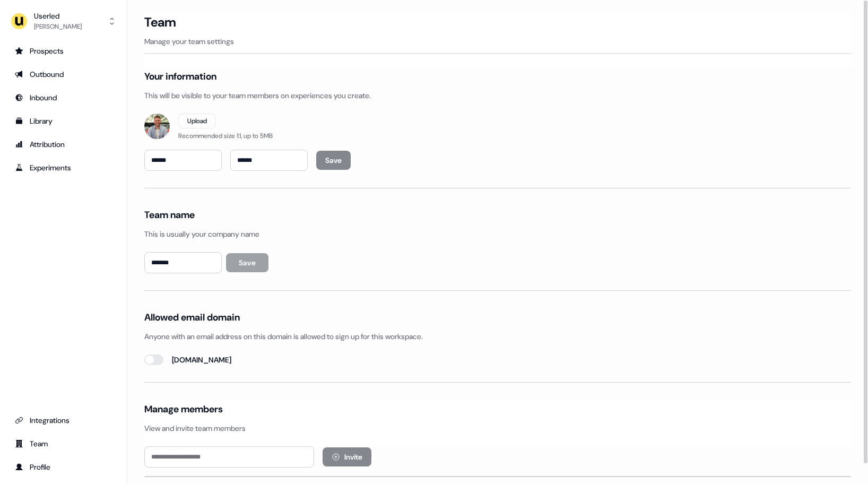 The height and width of the screenshot is (484, 868). I want to click on img: eyJ0eXBlIjoicHJveHkiLCJzcmMiOiJodHRwczovL2ltYWdlcy5jbGVyay5kZXYvb2F1dGhfZ29vZ2xlL2ltZ18ydlhmdEFxN..., so click(157, 126).